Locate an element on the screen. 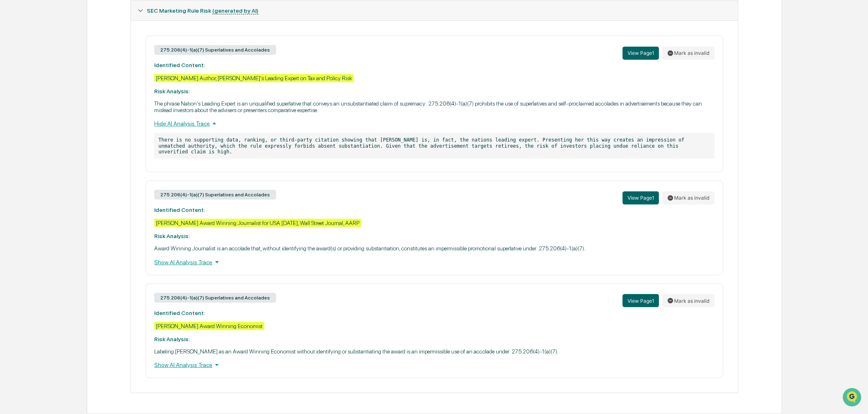  button: Start new chat is located at coordinates (144, 122).